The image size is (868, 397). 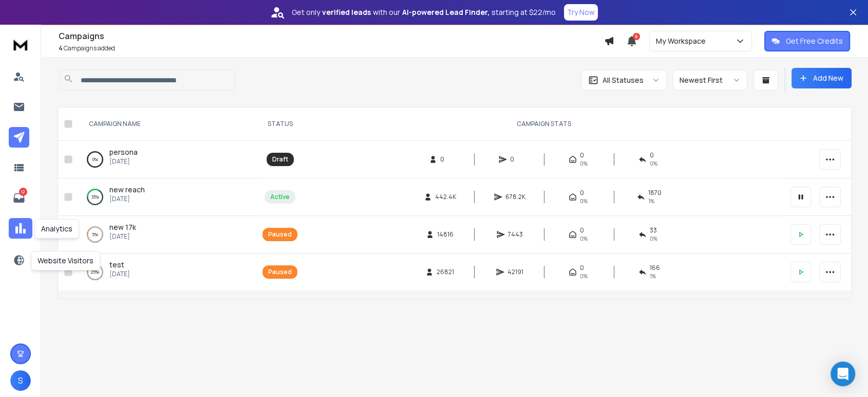 What do you see at coordinates (581, 12) in the screenshot?
I see `button: Try Now` at bounding box center [581, 12].